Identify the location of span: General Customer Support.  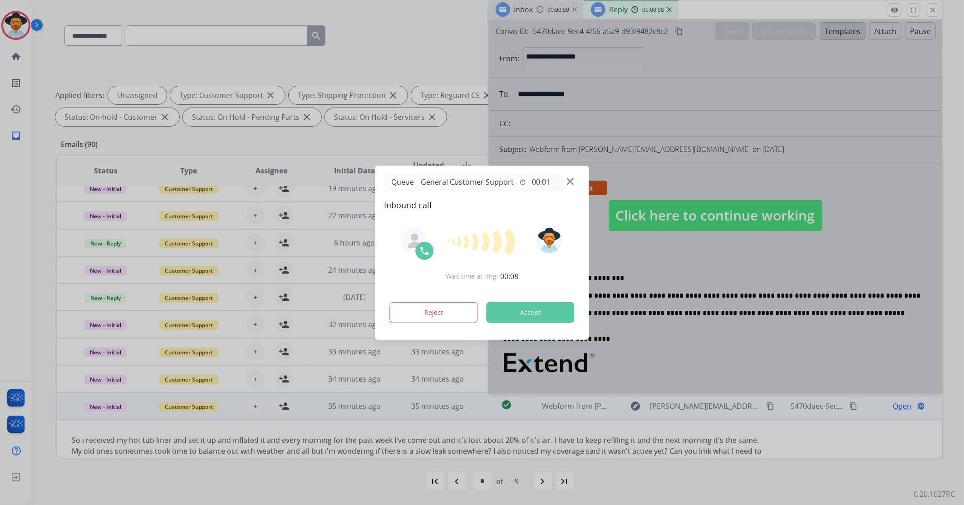
(467, 182).